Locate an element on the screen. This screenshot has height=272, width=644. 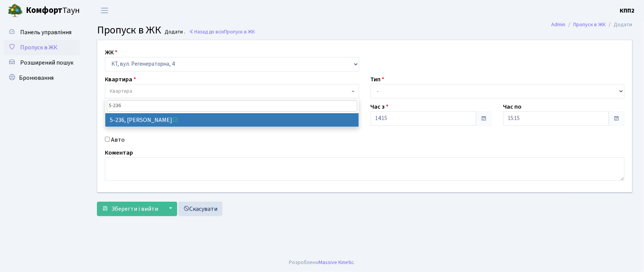
button: Переключити навігацію is located at coordinates (104, 10).